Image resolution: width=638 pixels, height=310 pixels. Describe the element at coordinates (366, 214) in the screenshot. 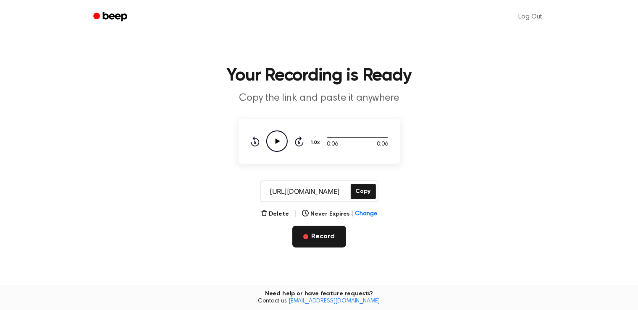

I see `span: Change` at that location.